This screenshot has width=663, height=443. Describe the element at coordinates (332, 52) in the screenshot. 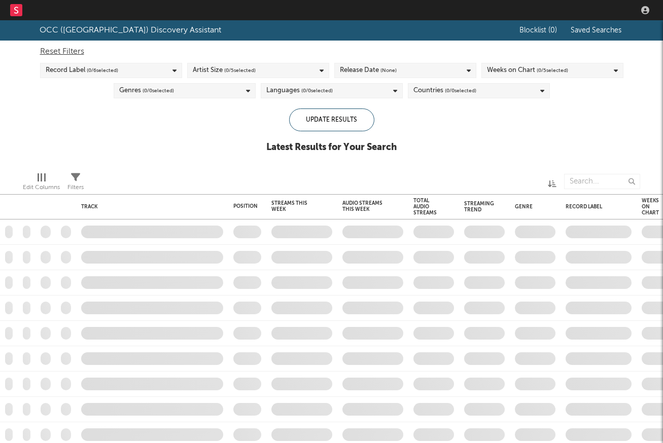

I see `div: Reset Filters` at that location.